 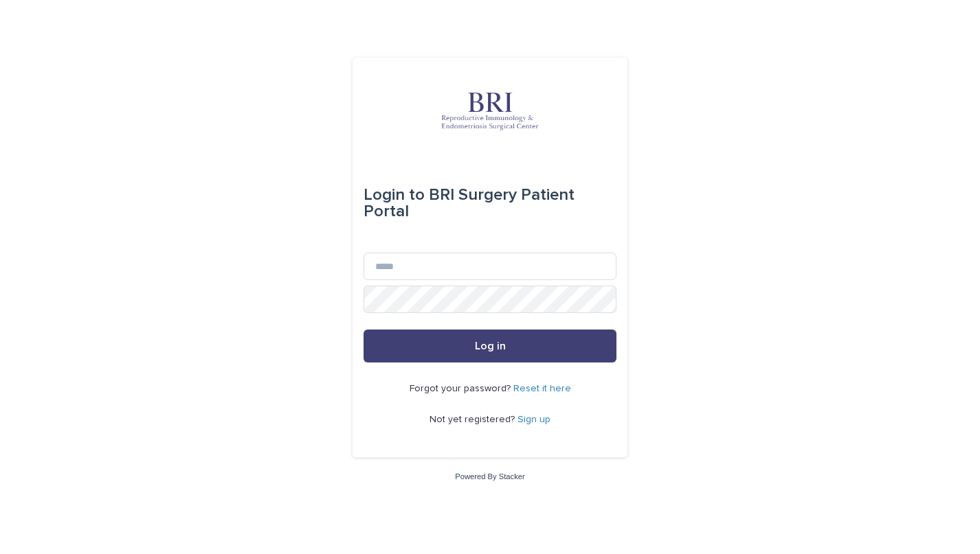 I want to click on span: Not yet registered?, so click(x=474, y=420).